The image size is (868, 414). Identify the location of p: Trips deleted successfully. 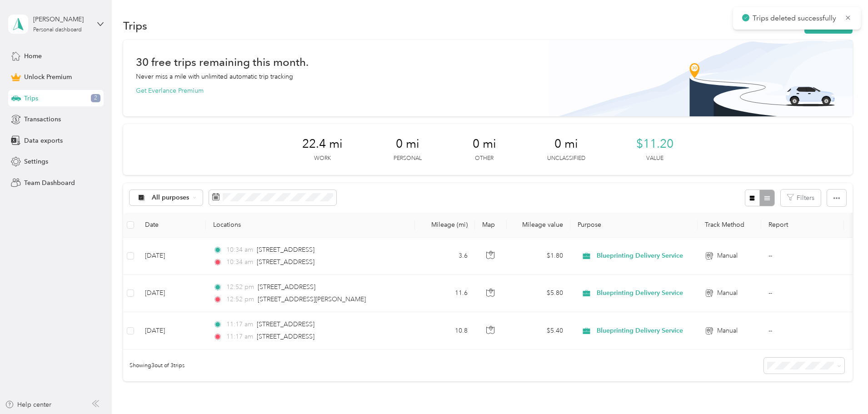
(795, 18).